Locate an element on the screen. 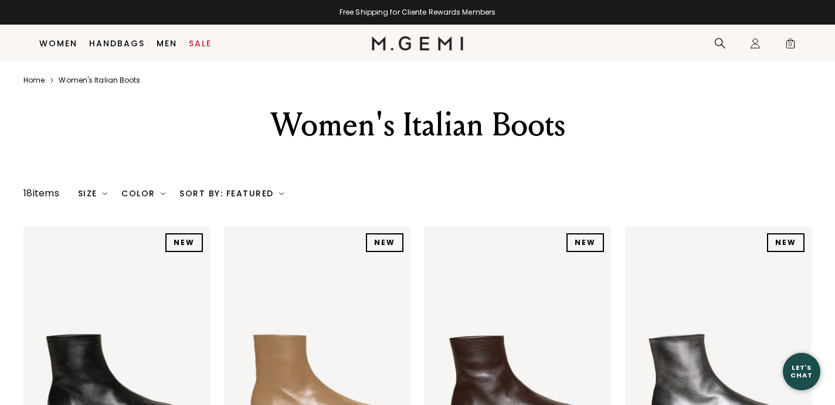 This screenshot has width=835, height=405. a: Women is located at coordinates (58, 43).